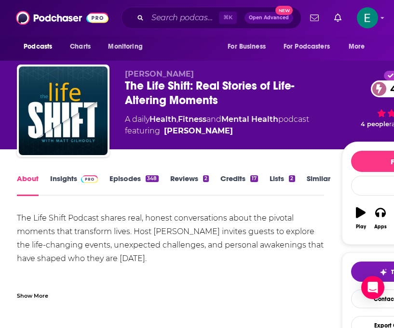 The width and height of the screenshot is (394, 328). I want to click on a: The Life Shift: Real Stories of Life-Altering Moments, so click(63, 111).